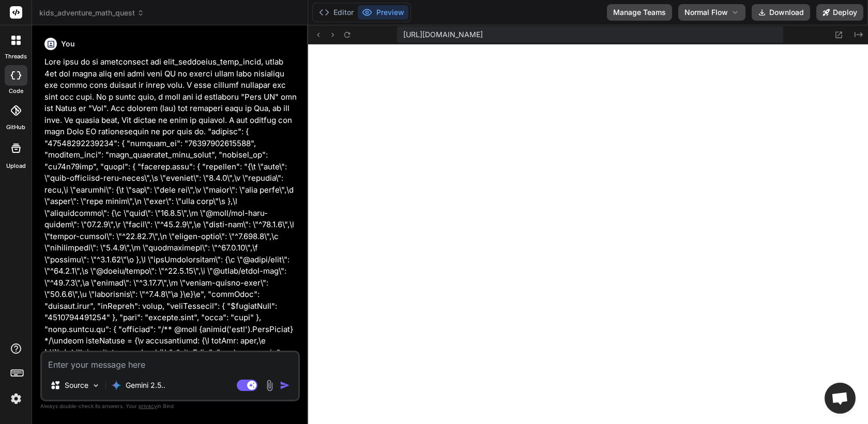 This screenshot has width=868, height=424. I want to click on p: Source, so click(76, 386).